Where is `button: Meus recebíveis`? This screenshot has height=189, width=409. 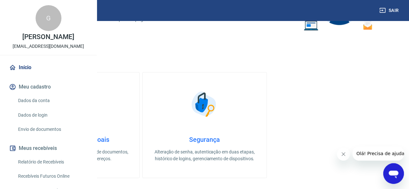 button: Meus recebíveis is located at coordinates (48, 148).